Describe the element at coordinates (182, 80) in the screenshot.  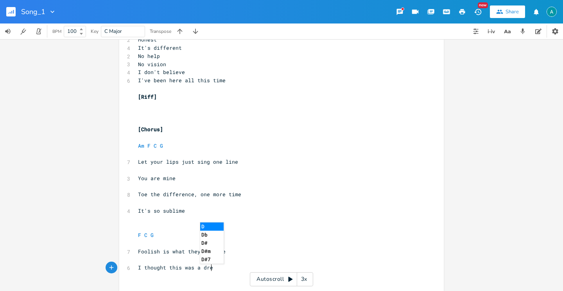
I see `span: I've been here all this time` at that location.